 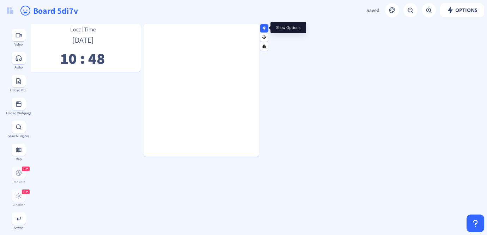 I want to click on div: Audio, so click(x=18, y=67).